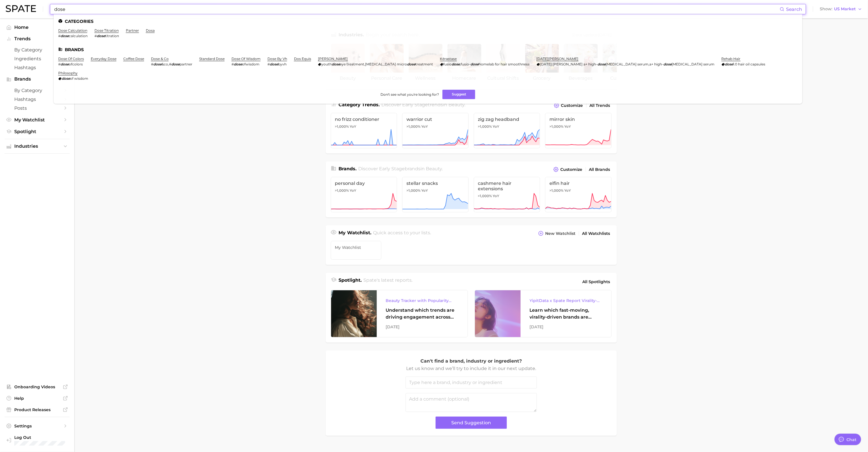 The width and height of the screenshot is (868, 452). I want to click on span: Product Releases, so click(37, 410).